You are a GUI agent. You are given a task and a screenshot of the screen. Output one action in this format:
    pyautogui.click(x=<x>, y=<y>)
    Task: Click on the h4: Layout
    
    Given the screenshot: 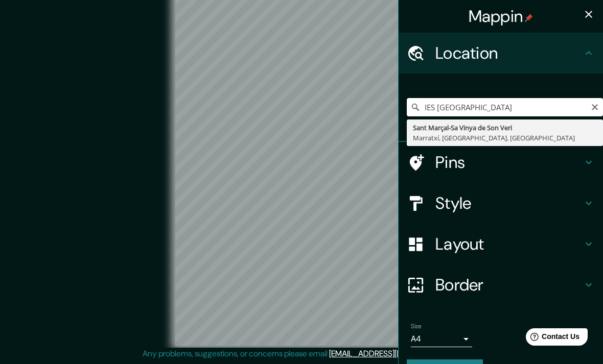 What is the action you would take?
    pyautogui.click(x=509, y=244)
    